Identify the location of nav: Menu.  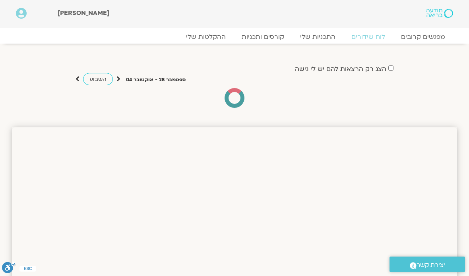
(234, 37).